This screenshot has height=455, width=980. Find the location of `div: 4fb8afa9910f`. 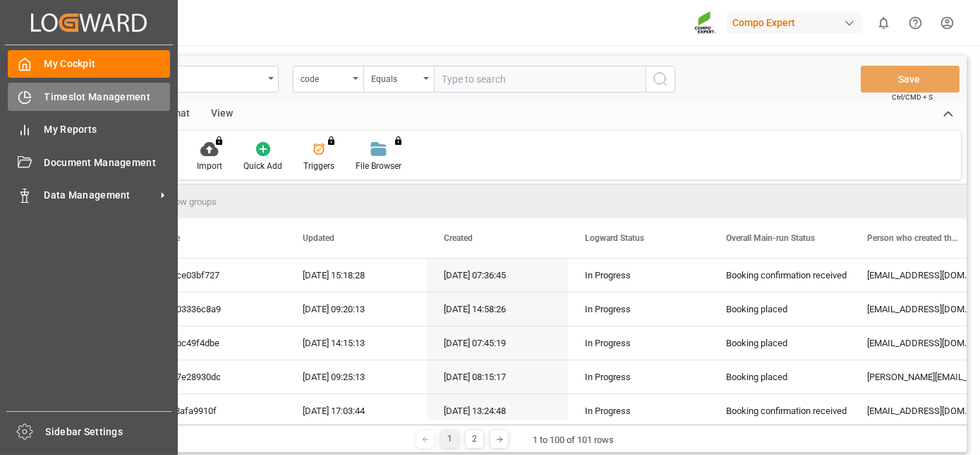

div: 4fb8afa9910f is located at coordinates (215, 410).